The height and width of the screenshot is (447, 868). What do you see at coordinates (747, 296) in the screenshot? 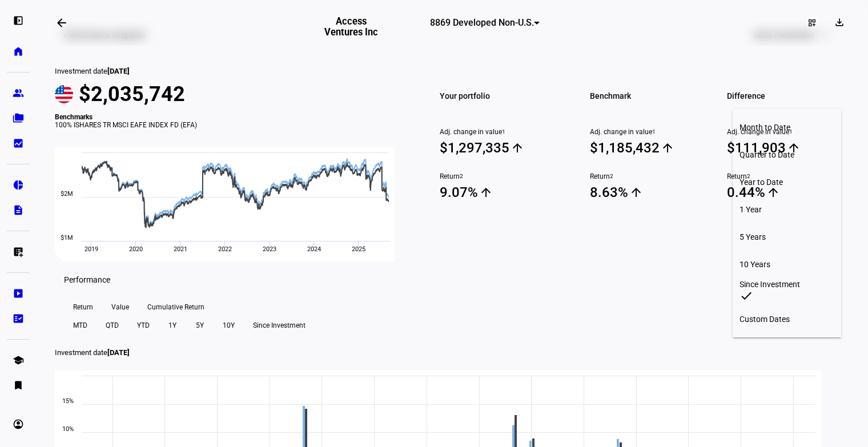
I see `mat-icon: check` at bounding box center [747, 296].